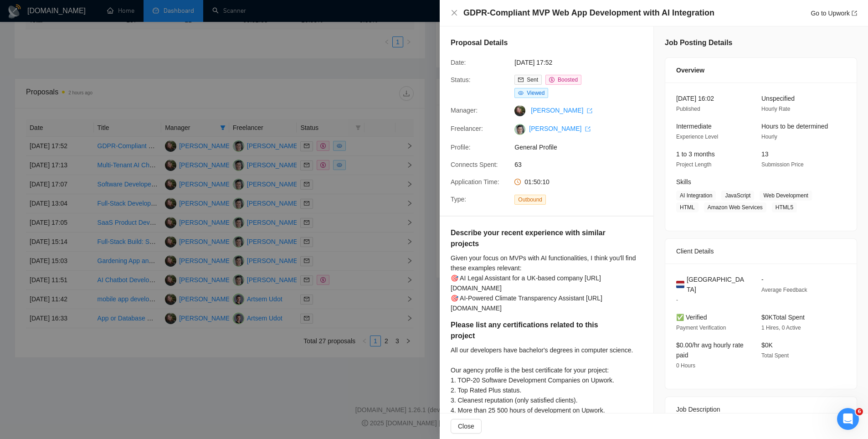  What do you see at coordinates (518, 182) in the screenshot?
I see `span: clock-circle` at bounding box center [518, 182].